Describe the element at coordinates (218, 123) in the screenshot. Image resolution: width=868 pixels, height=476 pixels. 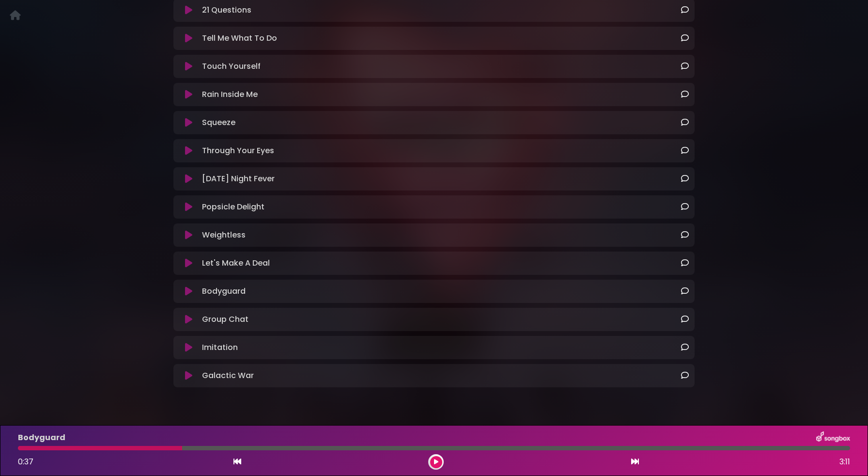
I see `p: Squeeze` at that location.